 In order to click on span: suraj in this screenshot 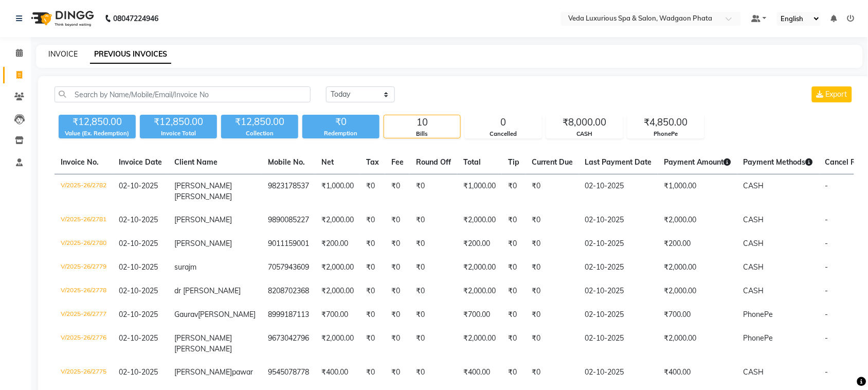, I will do `click(182, 267)`.